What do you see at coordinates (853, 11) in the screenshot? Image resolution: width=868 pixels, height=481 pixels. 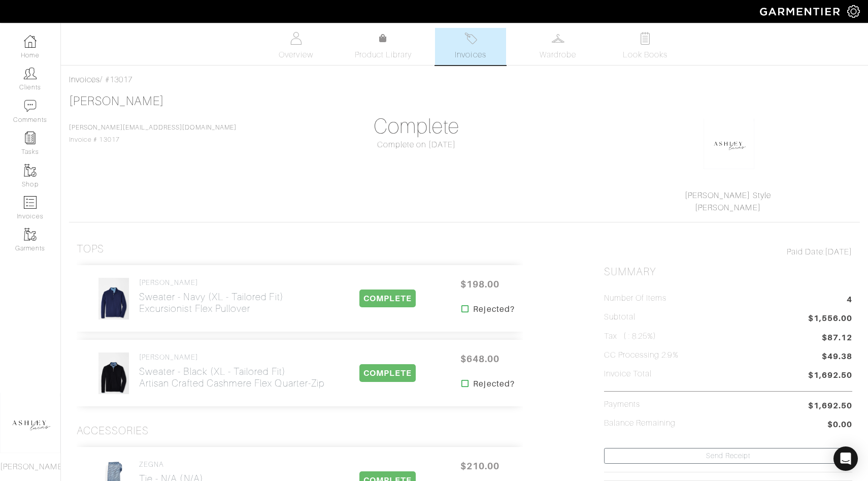 I see `img: gear-icon-white-bd11855cb880d31180b6d7d6211b90ccbf57a29d726f0c71d8c61bd08dd39cc2.png` at bounding box center [853, 11].